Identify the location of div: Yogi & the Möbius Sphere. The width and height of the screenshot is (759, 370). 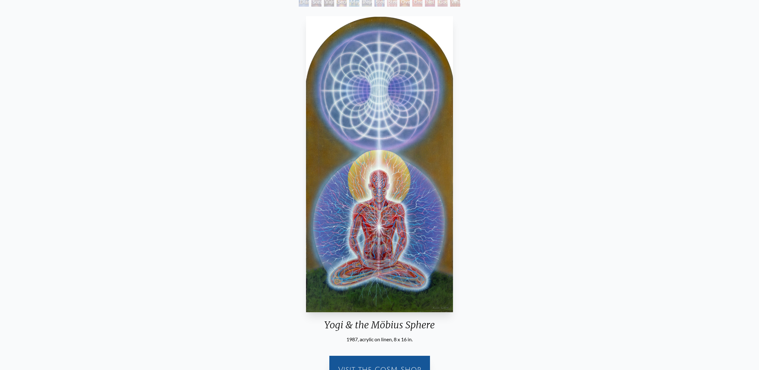
(380, 327).